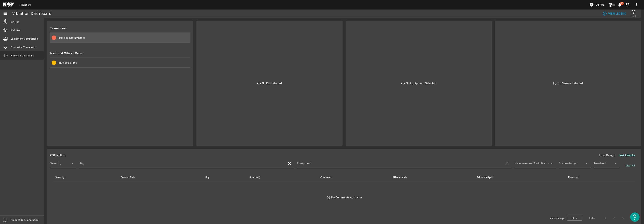 The width and height of the screenshot is (644, 224). What do you see at coordinates (24, 39) in the screenshot?
I see `span: Equipment Comparison` at bounding box center [24, 39].